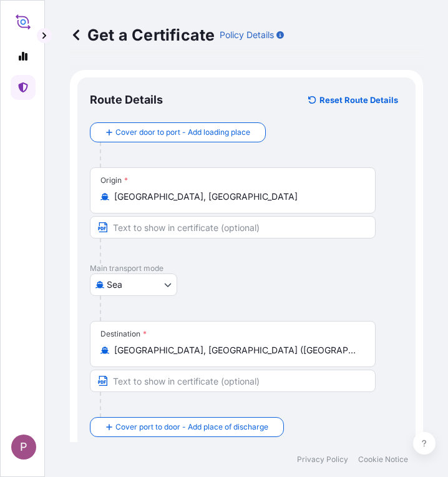 The image size is (448, 477). I want to click on p: Main transport mode, so click(246, 268).